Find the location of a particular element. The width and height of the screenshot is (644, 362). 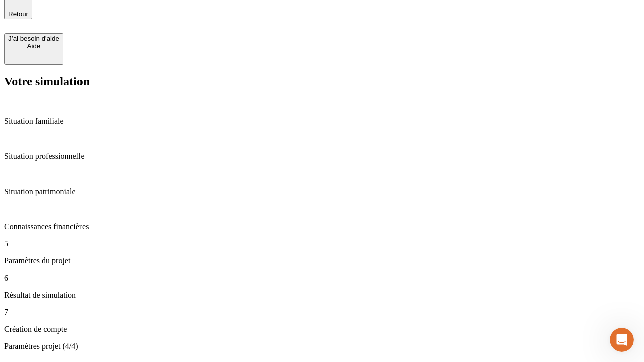

button: J’ai besoin d'aideAide is located at coordinates (33, 49).